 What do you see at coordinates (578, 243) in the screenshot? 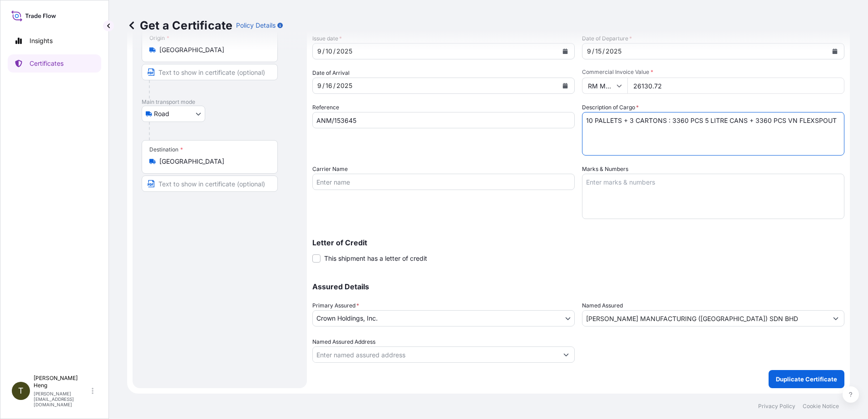
I see `p: Letter of Credit` at bounding box center [578, 243].